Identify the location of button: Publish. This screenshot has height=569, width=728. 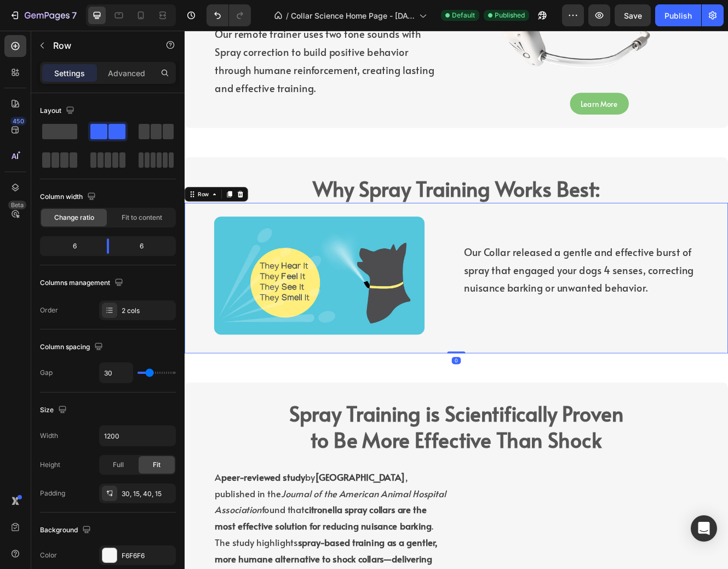
(678, 16).